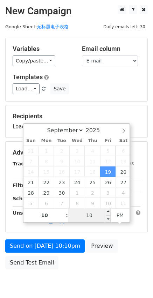  Describe the element at coordinates (46, 141) in the screenshot. I see `span: Mon` at that location.